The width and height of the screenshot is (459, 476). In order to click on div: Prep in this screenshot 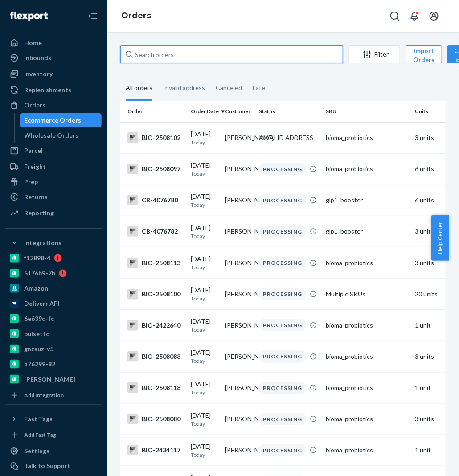, I will do `click(31, 182)`.